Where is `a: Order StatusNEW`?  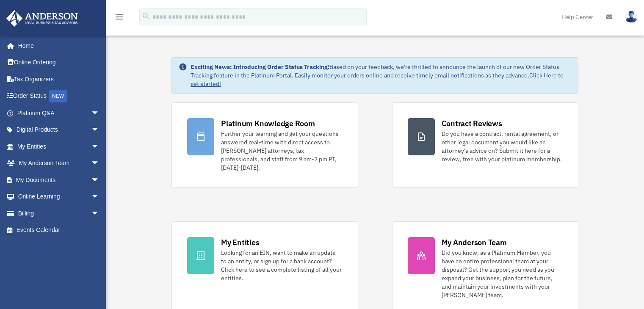
a: Order StatusNEW is located at coordinates (59, 96).